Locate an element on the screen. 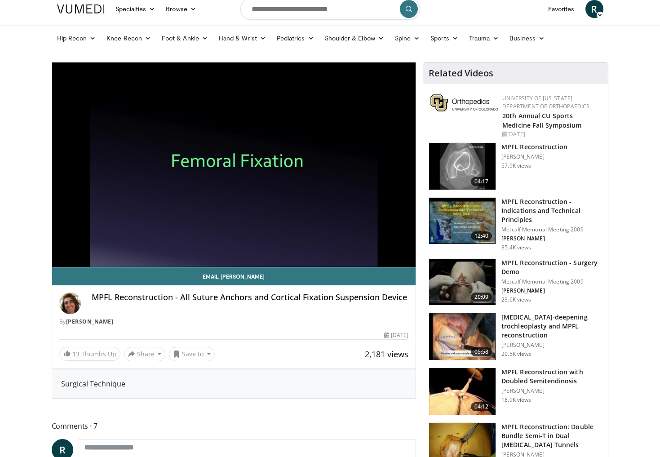 The image size is (660, 457). button: Share is located at coordinates (145, 354).